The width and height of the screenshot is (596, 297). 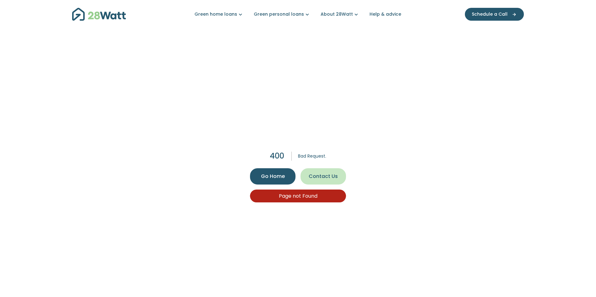 What do you see at coordinates (490, 14) in the screenshot?
I see `span: Schedule a Call` at bounding box center [490, 14].